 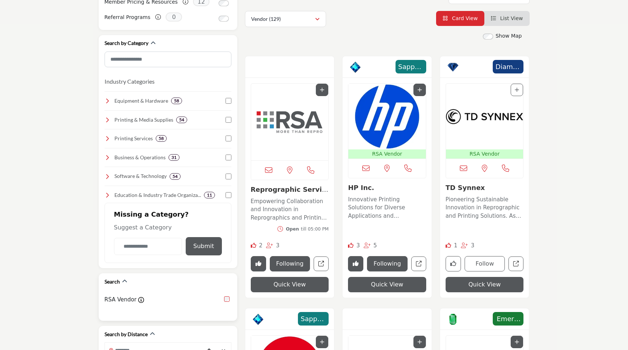 What do you see at coordinates (128, 17) in the screenshot?
I see `label: Referral Programs` at bounding box center [128, 17].